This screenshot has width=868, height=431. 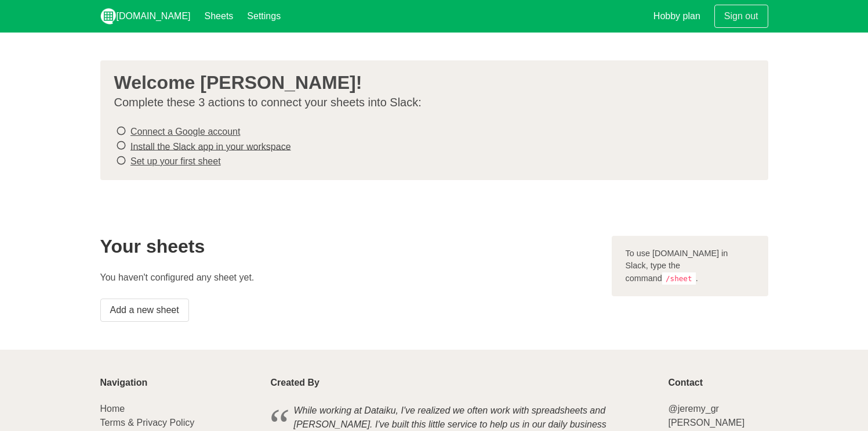 I want to click on p: Navigation, so click(x=179, y=383).